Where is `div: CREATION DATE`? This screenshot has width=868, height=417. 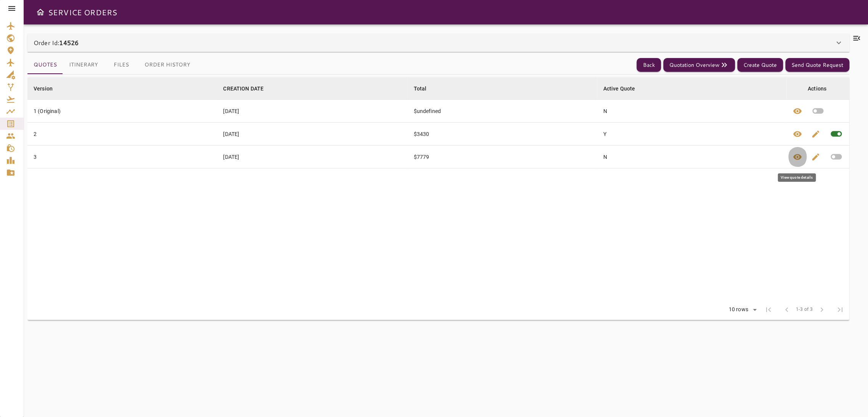 div: CREATION DATE is located at coordinates (243, 89).